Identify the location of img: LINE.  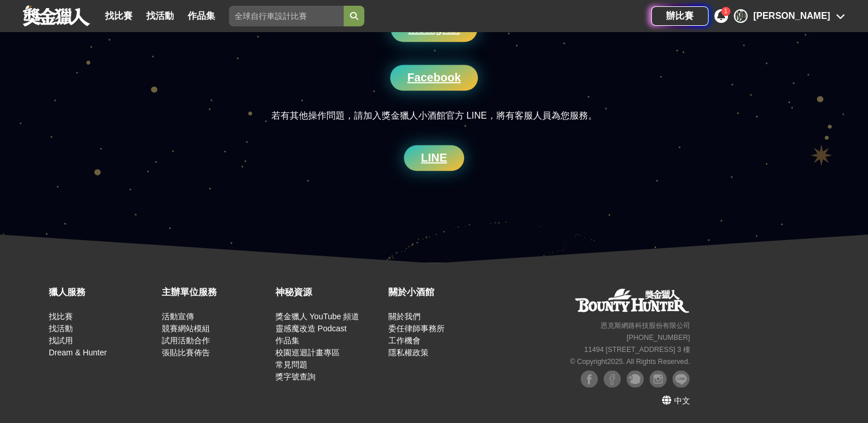
(681, 379).